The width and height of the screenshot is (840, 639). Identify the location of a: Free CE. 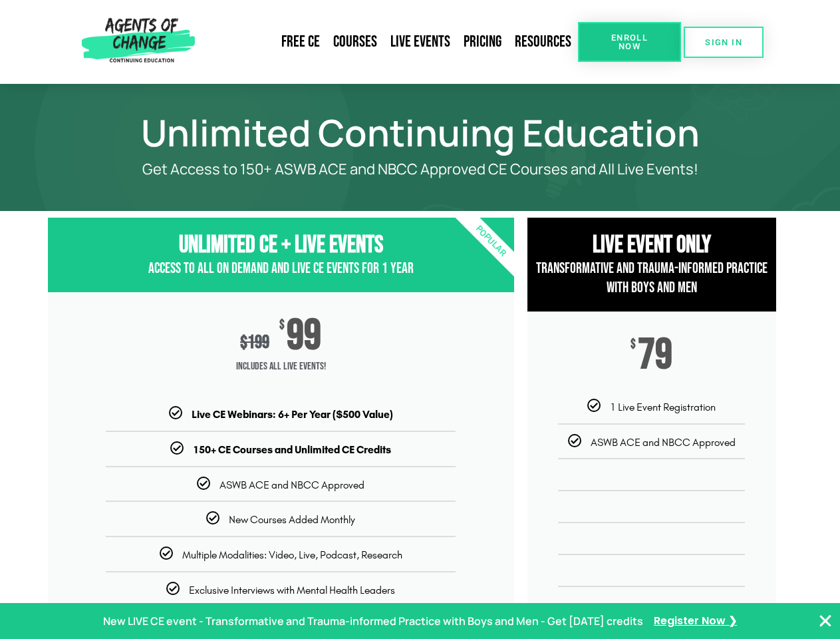
(301, 42).